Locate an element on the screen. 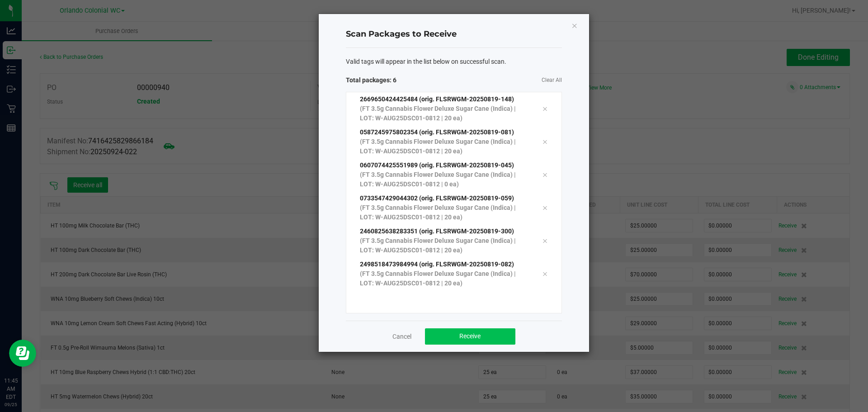 Image resolution: width=868 pixels, height=412 pixels. span: 2498518473984994 (orig. FLSRWGM-20250819-082) is located at coordinates (437, 264).